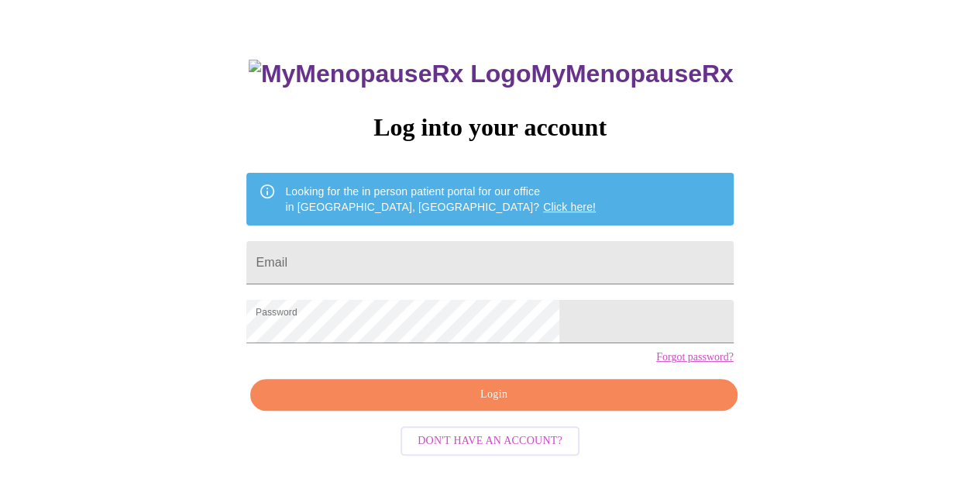 This screenshot has width=980, height=489. Describe the element at coordinates (389, 73) in the screenshot. I see `img: MyMenopauseRx Logo` at that location.